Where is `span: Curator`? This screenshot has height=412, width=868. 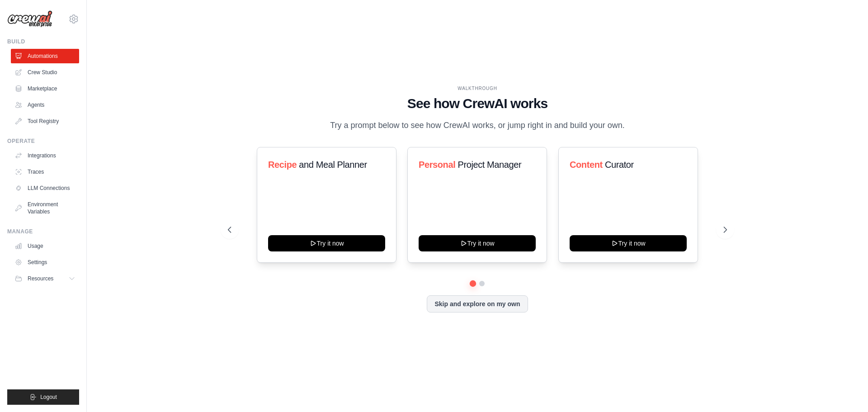
span: Curator is located at coordinates (620, 165).